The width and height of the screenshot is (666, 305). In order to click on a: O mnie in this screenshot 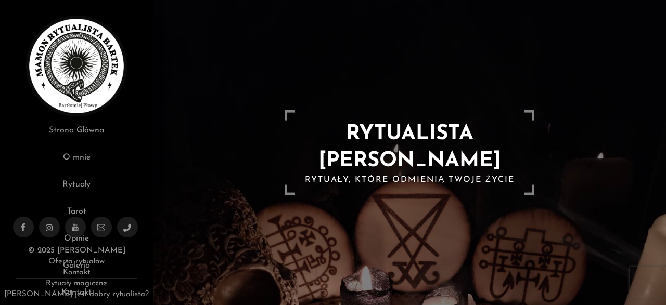, I will do `click(76, 161)`.